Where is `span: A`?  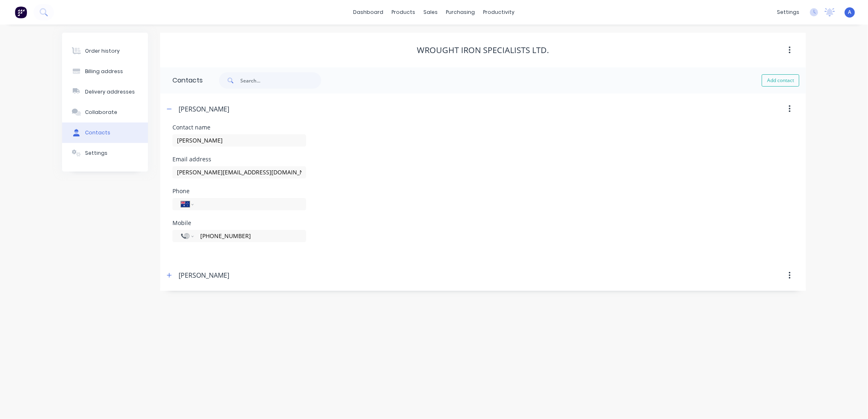
span: A is located at coordinates (850, 12).